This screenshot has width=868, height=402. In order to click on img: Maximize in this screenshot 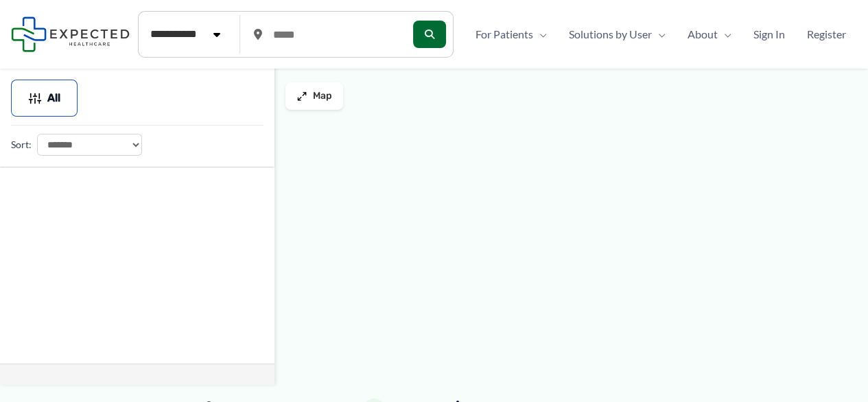, I will do `click(302, 96)`.